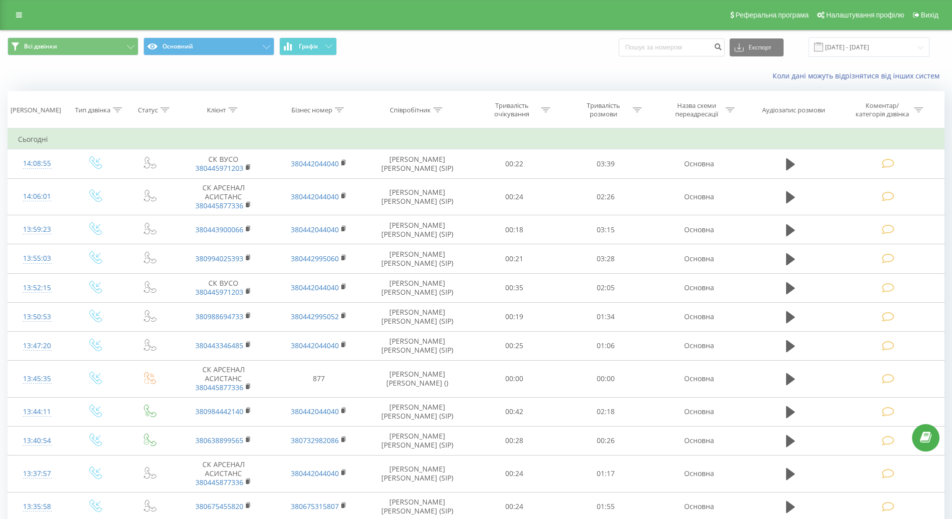  Describe the element at coordinates (37, 229) in the screenshot. I see `div: 13:59:23` at that location.